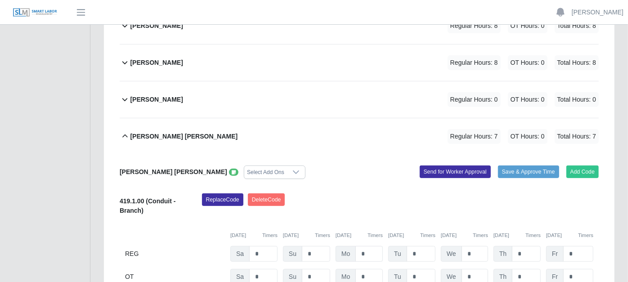 The height and width of the screenshot is (282, 628). Describe the element at coordinates (35, 13) in the screenshot. I see `img: SLM Logo` at that location.